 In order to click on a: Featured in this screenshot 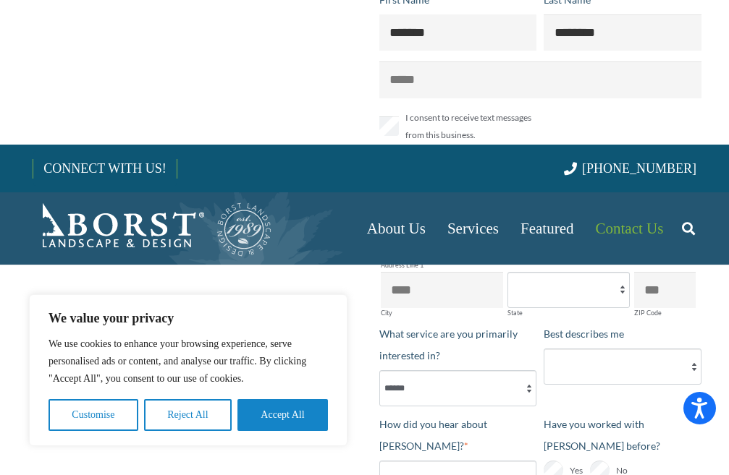, I will do `click(546, 229)`.